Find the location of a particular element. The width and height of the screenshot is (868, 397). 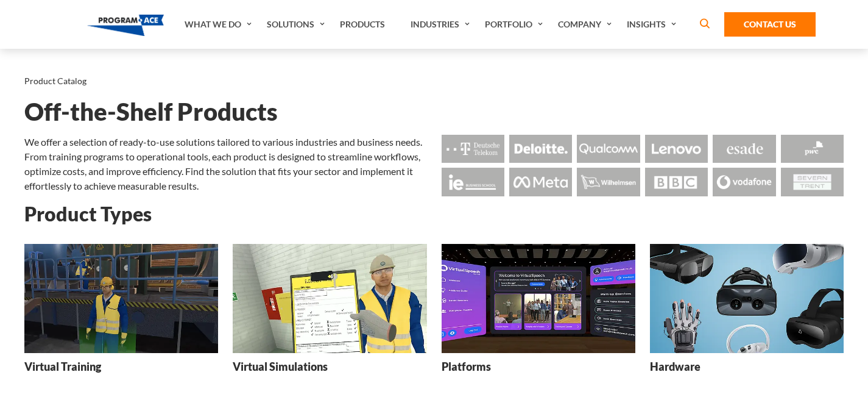

img: Logo - Deutsche Telekom is located at coordinates (473, 149).